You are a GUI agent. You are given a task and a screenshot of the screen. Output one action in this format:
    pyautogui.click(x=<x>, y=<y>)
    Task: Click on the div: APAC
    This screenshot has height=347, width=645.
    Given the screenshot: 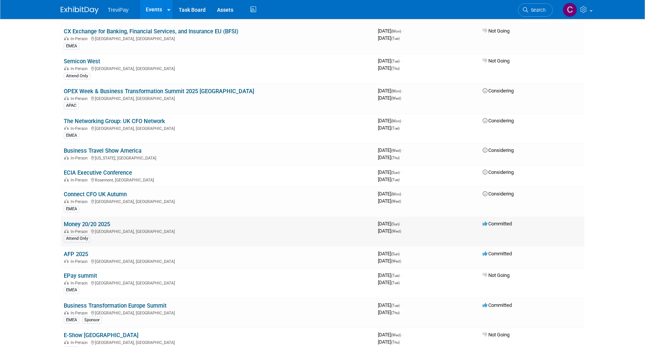 What is the action you would take?
    pyautogui.click(x=71, y=106)
    